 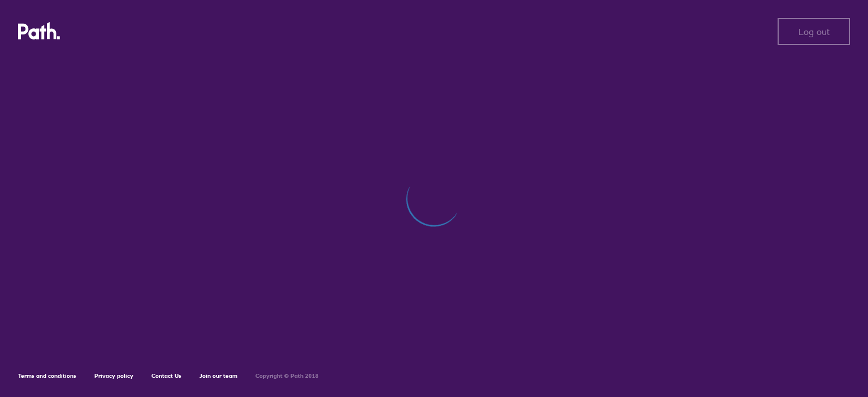 I want to click on h6: Copyright © Path 2018, so click(x=287, y=376).